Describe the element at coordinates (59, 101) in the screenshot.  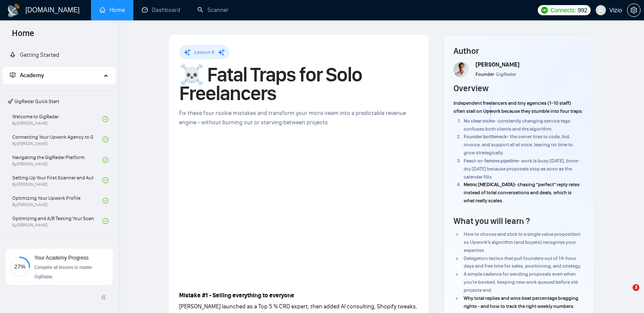
I see `span: 🚀 GigRadar Quick Start` at that location.